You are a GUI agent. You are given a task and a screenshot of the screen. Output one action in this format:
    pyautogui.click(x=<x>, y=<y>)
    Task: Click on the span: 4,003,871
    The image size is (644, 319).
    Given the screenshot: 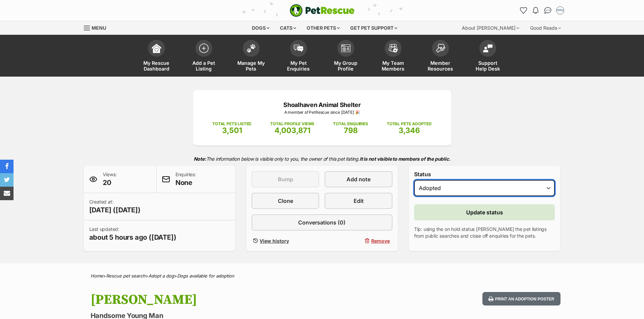 What is the action you would take?
    pyautogui.click(x=292, y=130)
    